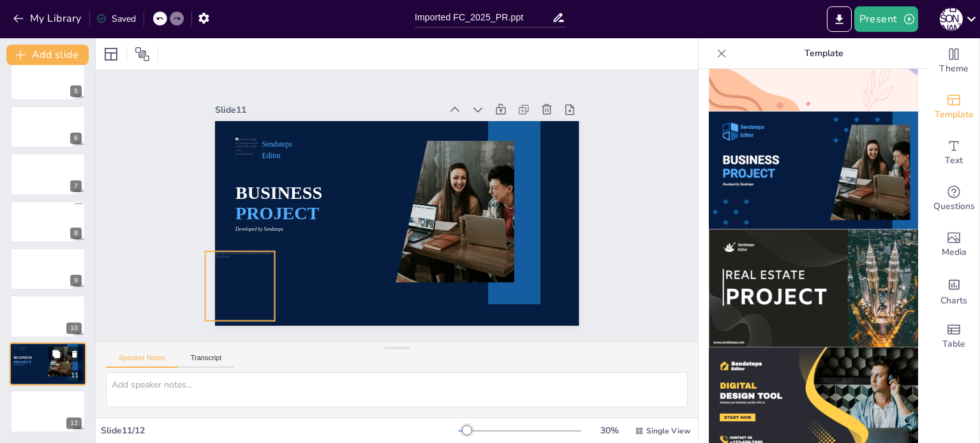 The width and height of the screenshot is (980, 443). Describe the element at coordinates (142, 361) in the screenshot. I see `button: Speaker Notes` at that location.